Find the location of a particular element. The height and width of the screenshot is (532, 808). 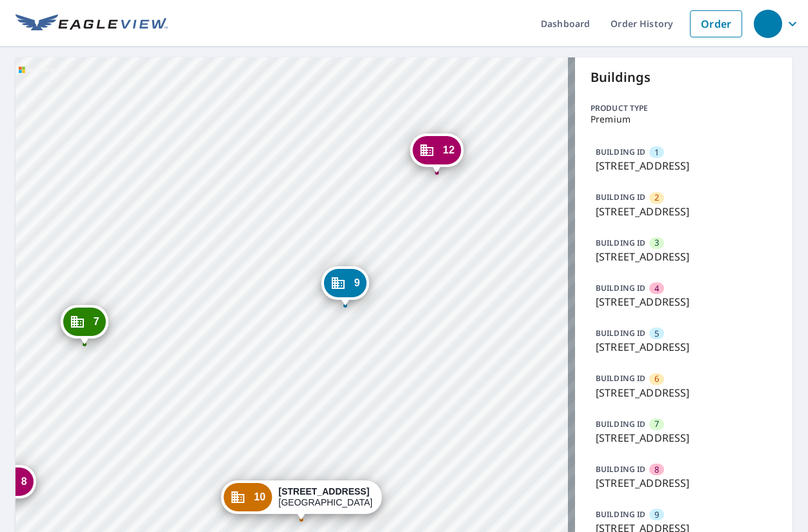

span: 10 is located at coordinates (259, 497).